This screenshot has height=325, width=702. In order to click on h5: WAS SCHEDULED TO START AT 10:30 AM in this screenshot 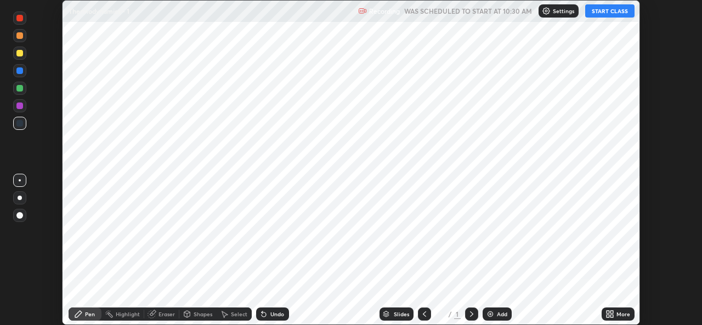, I will do `click(468, 11)`.